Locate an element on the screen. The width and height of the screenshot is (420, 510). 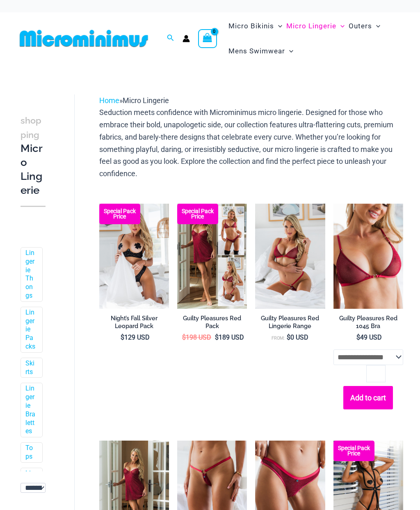
img: Nights Fall Silver Leopard 1036 Bra 6046 Thong 09v2 is located at coordinates (134, 256).